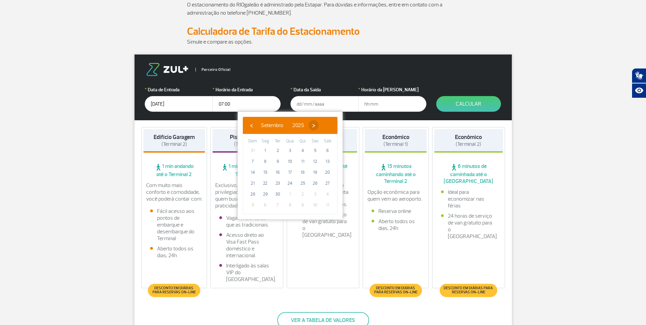 This screenshot has width=646, height=325. What do you see at coordinates (247, 196) in the screenshot?
I see `p: Exclusivo, com localização privilegiada e ideal para quem busca conforto e praticidade.` at bounding box center [247, 196].